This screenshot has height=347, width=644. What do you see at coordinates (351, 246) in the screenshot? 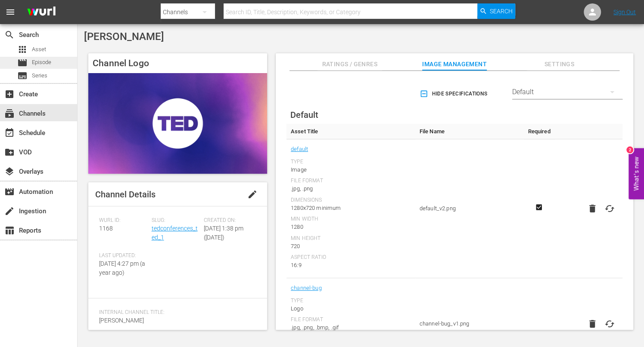
I see `div: 720` at bounding box center [351, 246].